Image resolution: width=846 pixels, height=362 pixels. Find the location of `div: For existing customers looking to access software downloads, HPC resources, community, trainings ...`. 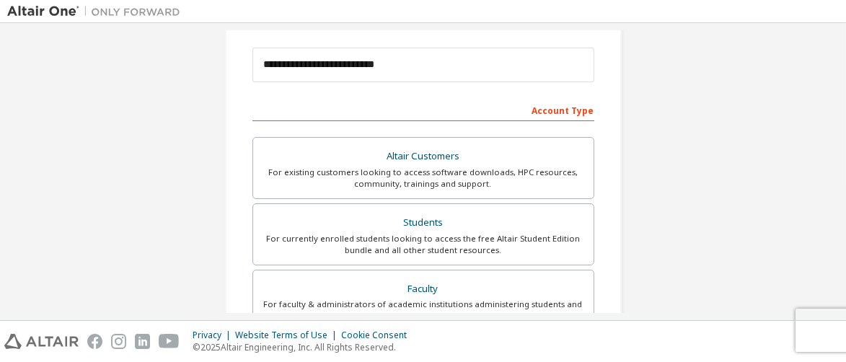

div: For existing customers looking to access software downloads, HPC resources, community, trainings ... is located at coordinates (423, 178).